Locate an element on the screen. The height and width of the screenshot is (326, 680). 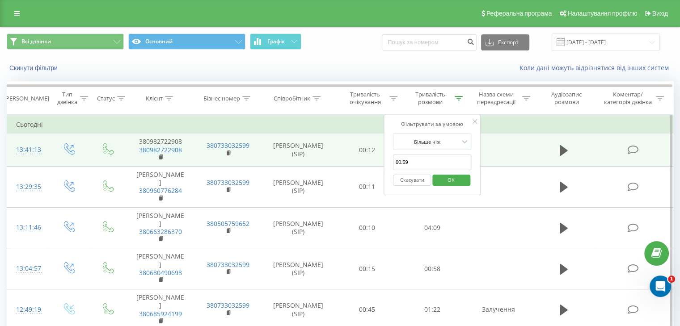
div: Тип дзвінка is located at coordinates (67, 98).